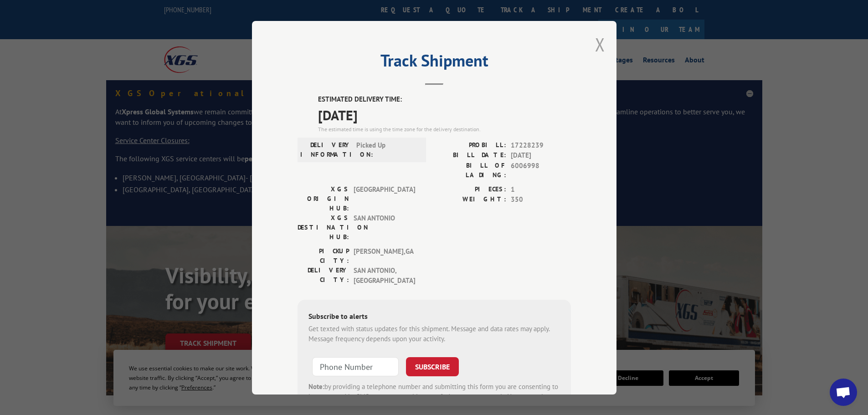  I want to click on button: Close modal, so click(600, 44).